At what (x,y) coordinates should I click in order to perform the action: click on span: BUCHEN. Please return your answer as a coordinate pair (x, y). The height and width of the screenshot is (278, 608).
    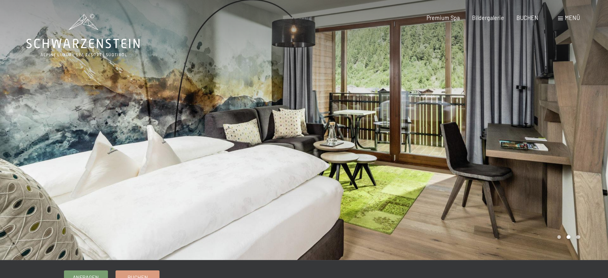
    Looking at the image, I should click on (528, 18).